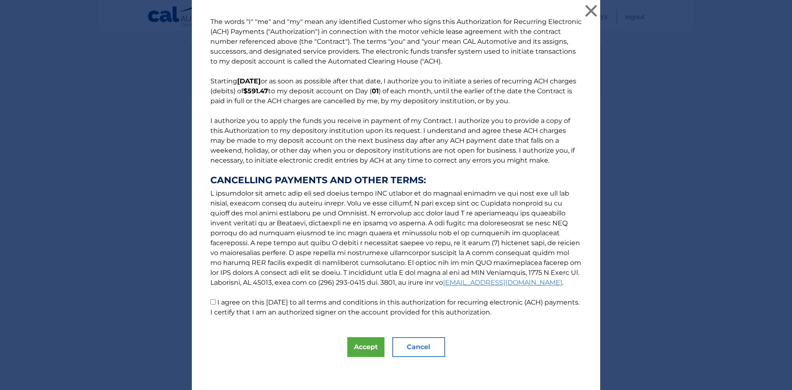 This screenshot has height=390, width=792. Describe the element at coordinates (375, 91) in the screenshot. I see `b: 01` at that location.